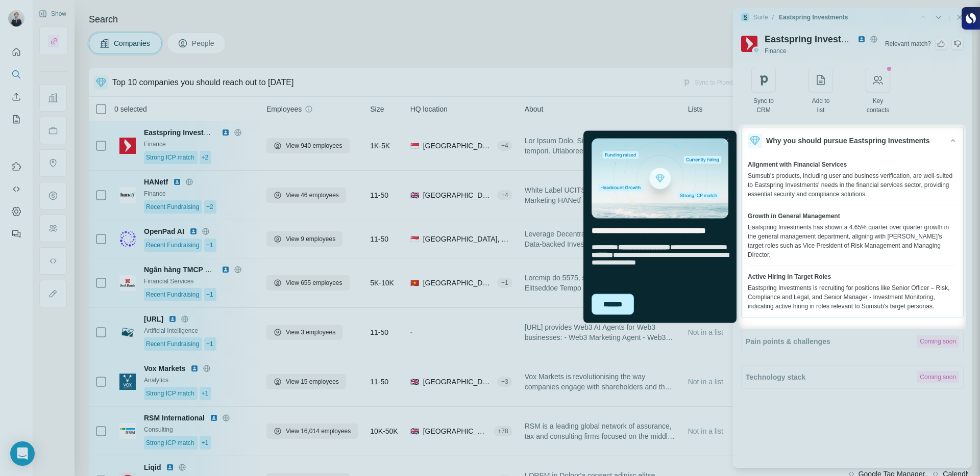 The width and height of the screenshot is (980, 476). What do you see at coordinates (797, 165) in the screenshot?
I see `span: Alignment with Financial Services` at bounding box center [797, 165].